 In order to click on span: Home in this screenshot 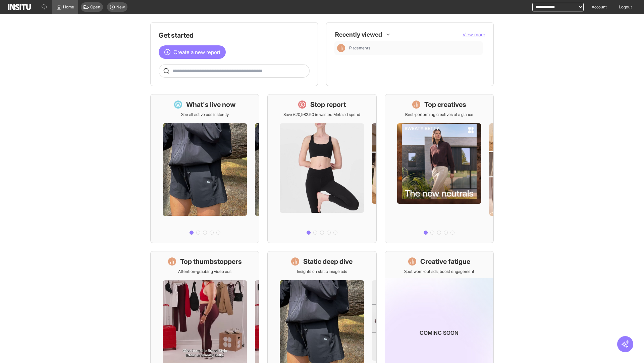, I will do `click(68, 7)`.